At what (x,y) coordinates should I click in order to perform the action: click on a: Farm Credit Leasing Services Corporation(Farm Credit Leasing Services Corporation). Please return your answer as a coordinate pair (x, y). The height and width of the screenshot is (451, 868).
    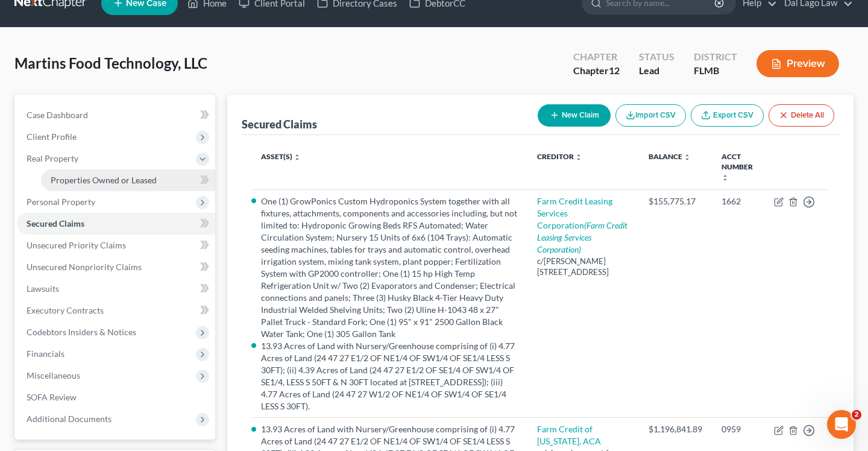
    Looking at the image, I should click on (582, 225).